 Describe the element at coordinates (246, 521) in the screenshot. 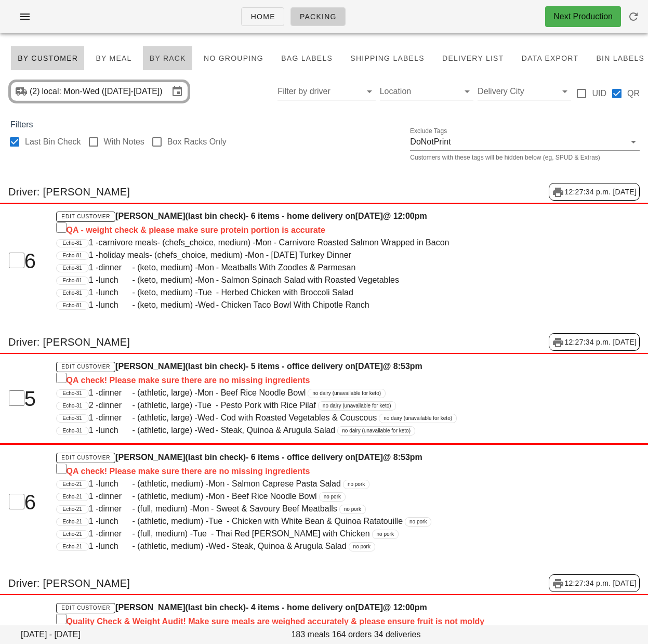

I see `span: 1 - - (athletic, medium) - - Chicken with White Bean & Quinoa Ratatouille` at that location.